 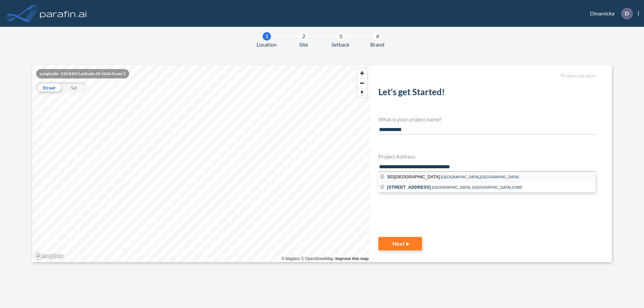 What do you see at coordinates (487, 156) in the screenshot?
I see `h4: Project Address` at bounding box center [487, 156].